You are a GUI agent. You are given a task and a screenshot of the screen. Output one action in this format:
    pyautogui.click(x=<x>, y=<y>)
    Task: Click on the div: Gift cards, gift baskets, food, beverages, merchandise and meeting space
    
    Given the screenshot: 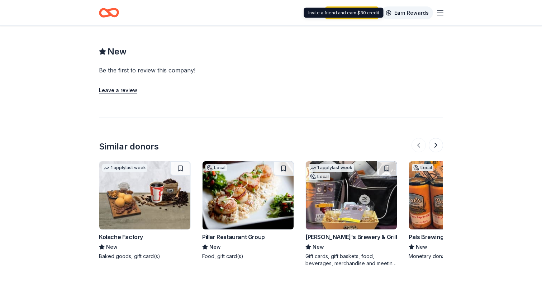 What is the action you would take?
    pyautogui.click(x=351, y=260)
    